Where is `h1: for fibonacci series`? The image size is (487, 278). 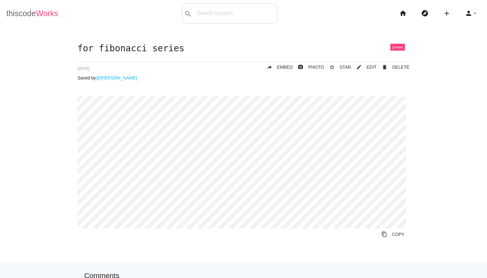
h1: for fibonacci series is located at coordinates (243, 48).